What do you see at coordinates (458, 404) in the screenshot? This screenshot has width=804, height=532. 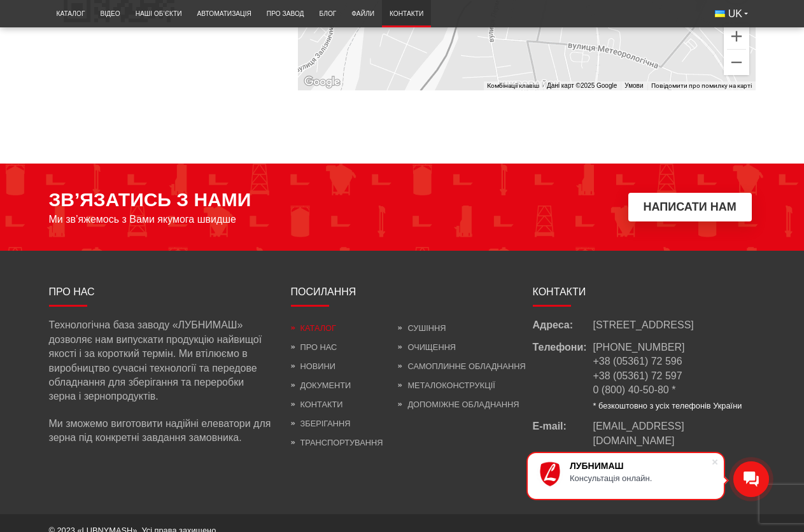 I see `a: Допоміжне обладнання` at bounding box center [458, 404].